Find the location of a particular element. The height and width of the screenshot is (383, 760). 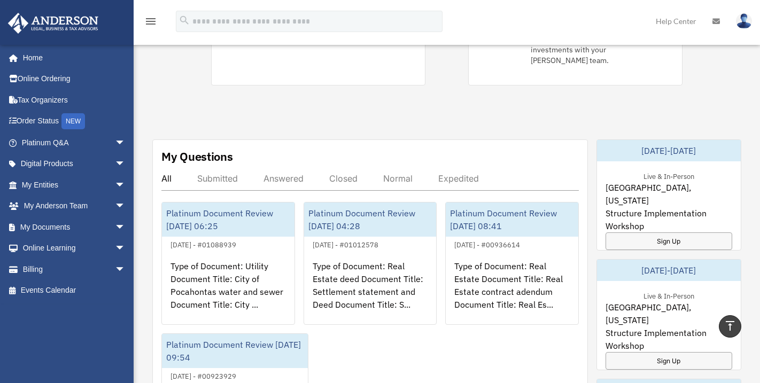

a: Order StatusNEW is located at coordinates (74, 121).